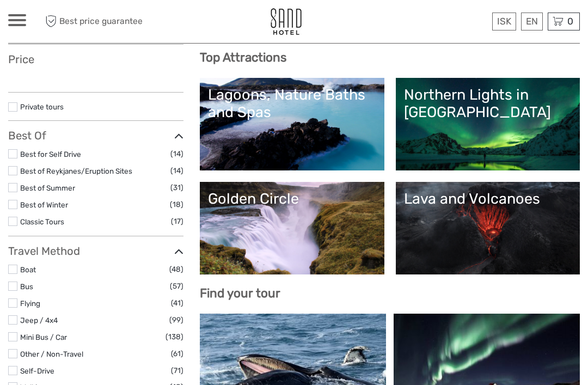 The width and height of the screenshot is (588, 385). What do you see at coordinates (42, 222) in the screenshot?
I see `a: Classic Tours` at bounding box center [42, 222].